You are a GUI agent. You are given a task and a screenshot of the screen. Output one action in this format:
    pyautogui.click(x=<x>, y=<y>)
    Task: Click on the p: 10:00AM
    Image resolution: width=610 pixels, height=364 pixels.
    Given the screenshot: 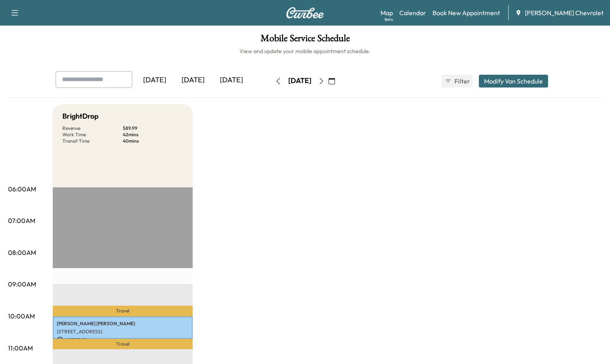 What is the action you would take?
    pyautogui.click(x=21, y=316)
    